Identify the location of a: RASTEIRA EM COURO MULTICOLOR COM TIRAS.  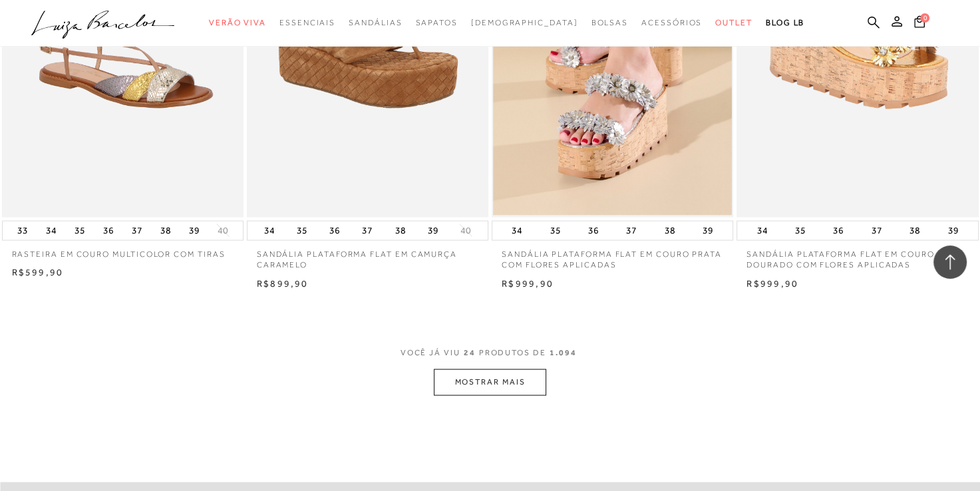
(123, 250).